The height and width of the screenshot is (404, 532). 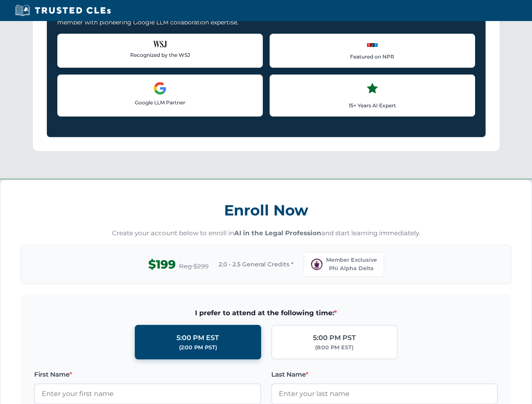 I want to click on div: 5:00 PM PST, so click(x=335, y=338).